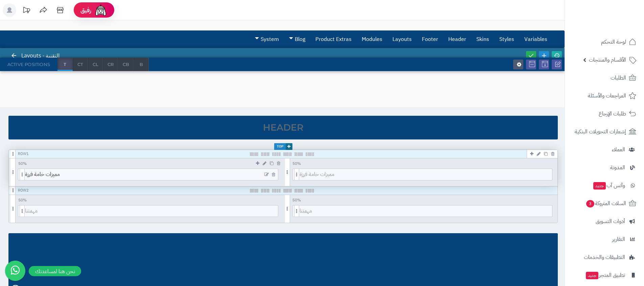 This screenshot has width=644, height=286. Describe the element at coordinates (430, 39) in the screenshot. I see `a: Footer` at that location.